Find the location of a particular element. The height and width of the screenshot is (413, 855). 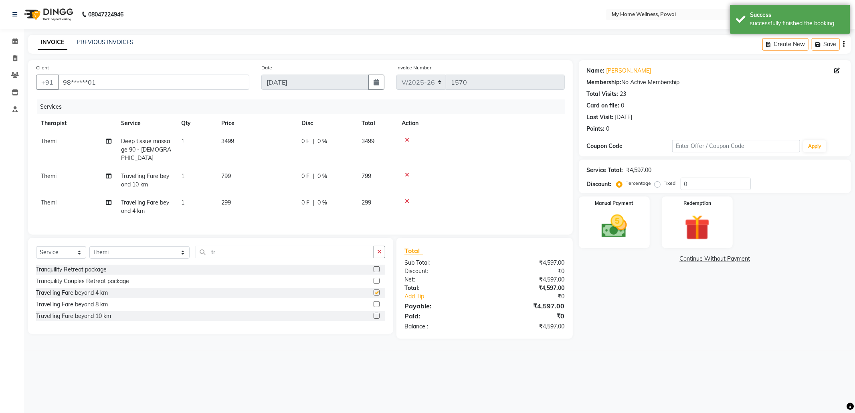

b: 08047224946 is located at coordinates (106, 14).